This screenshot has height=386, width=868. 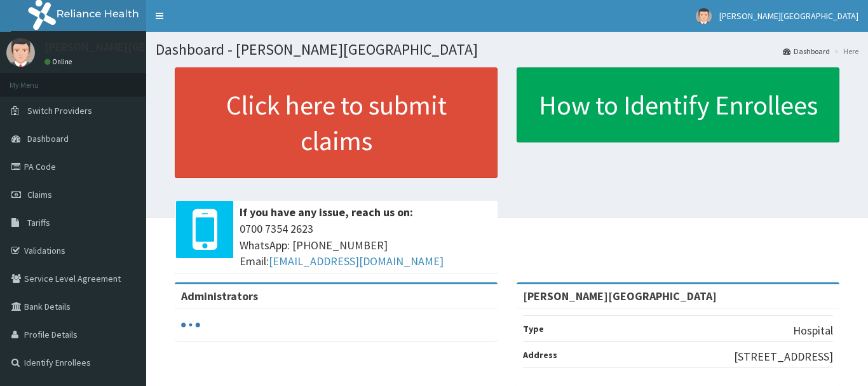 I want to click on span: Dashboard, so click(x=47, y=139).